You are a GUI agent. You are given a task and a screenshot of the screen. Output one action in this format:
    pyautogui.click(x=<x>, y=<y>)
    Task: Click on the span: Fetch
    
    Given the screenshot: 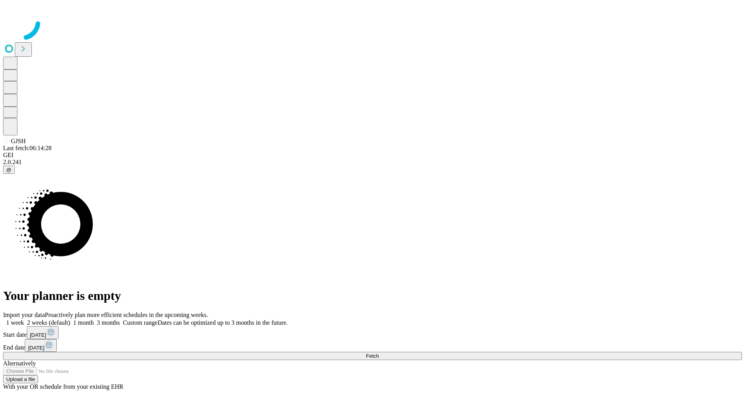 What is the action you would take?
    pyautogui.click(x=372, y=356)
    